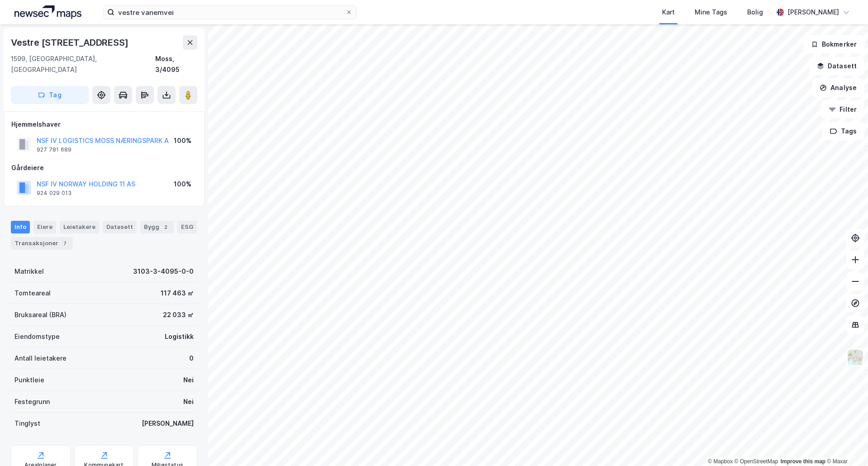 This screenshot has height=466, width=868. What do you see at coordinates (837, 66) in the screenshot?
I see `button: Datasett` at bounding box center [837, 66].